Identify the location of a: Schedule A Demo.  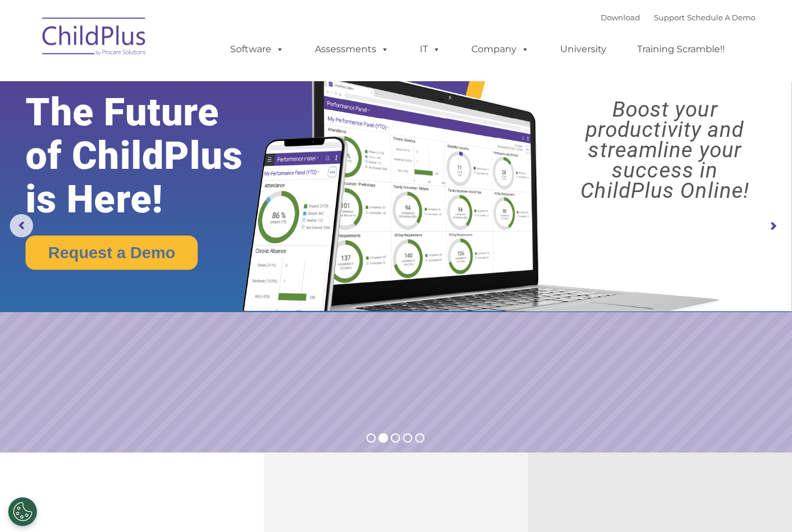
(721, 18).